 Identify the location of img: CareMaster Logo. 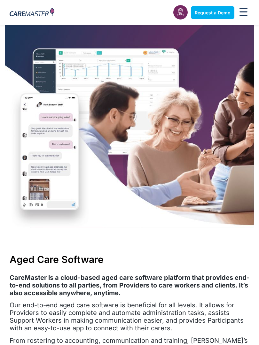
(32, 12).